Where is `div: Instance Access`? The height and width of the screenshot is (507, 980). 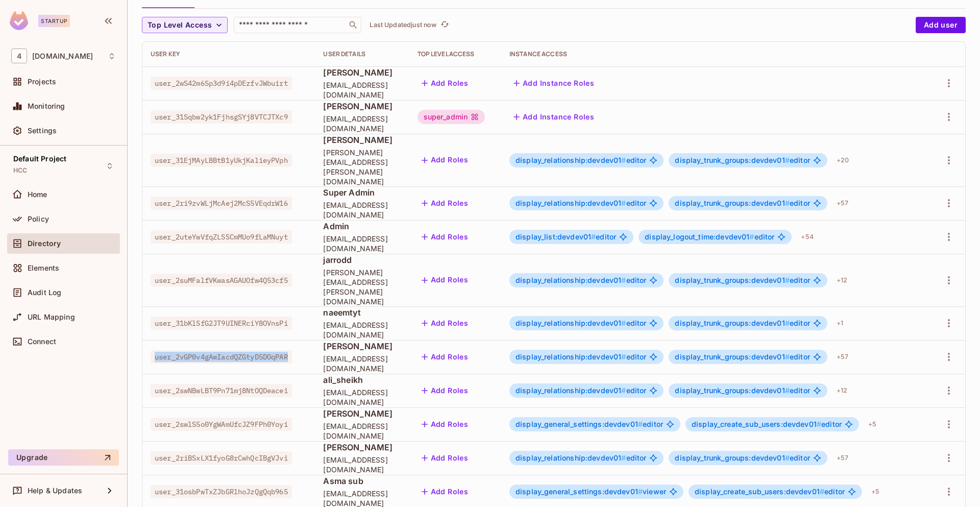
div: Instance Access is located at coordinates (715, 54).